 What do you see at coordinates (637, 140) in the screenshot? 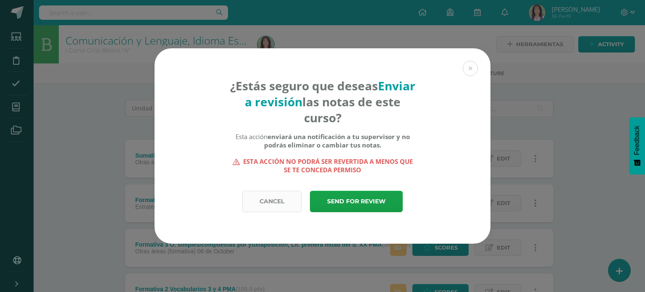
I see `span: Feedback` at bounding box center [637, 140].